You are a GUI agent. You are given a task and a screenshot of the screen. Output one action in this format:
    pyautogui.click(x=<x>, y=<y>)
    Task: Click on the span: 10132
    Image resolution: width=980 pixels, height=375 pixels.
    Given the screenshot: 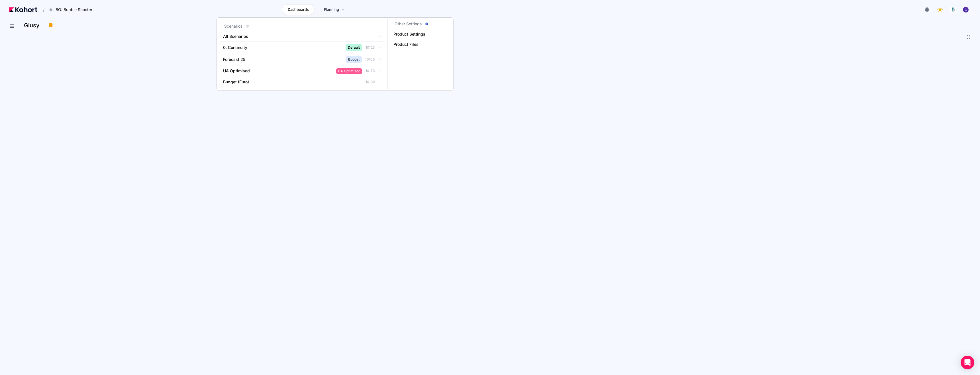 What is the action you would take?
    pyautogui.click(x=370, y=82)
    